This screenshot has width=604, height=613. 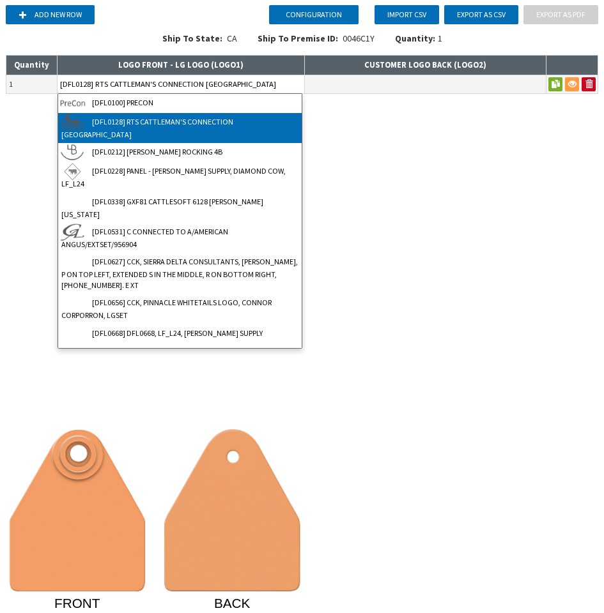 I want to click on button: Import CSV, so click(x=406, y=15).